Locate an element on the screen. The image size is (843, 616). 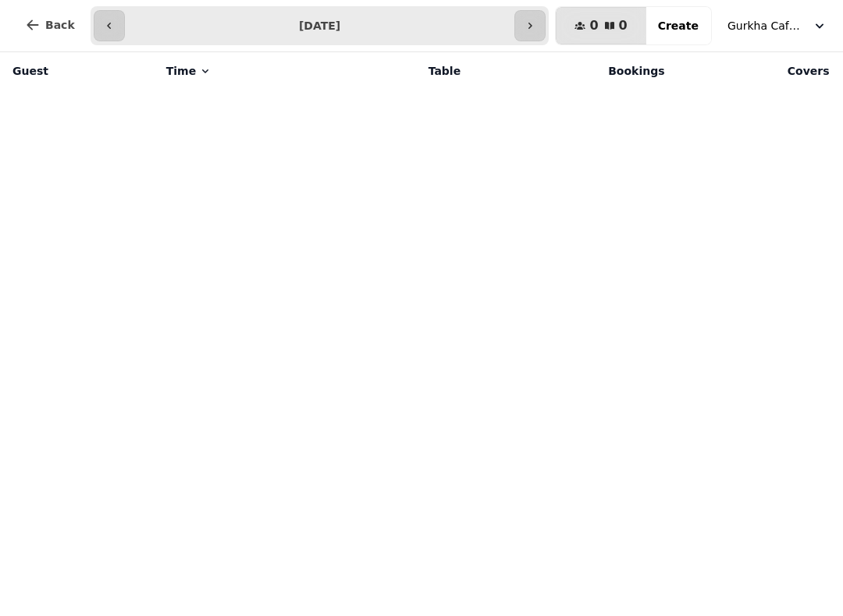
th: Table is located at coordinates (400, 71).